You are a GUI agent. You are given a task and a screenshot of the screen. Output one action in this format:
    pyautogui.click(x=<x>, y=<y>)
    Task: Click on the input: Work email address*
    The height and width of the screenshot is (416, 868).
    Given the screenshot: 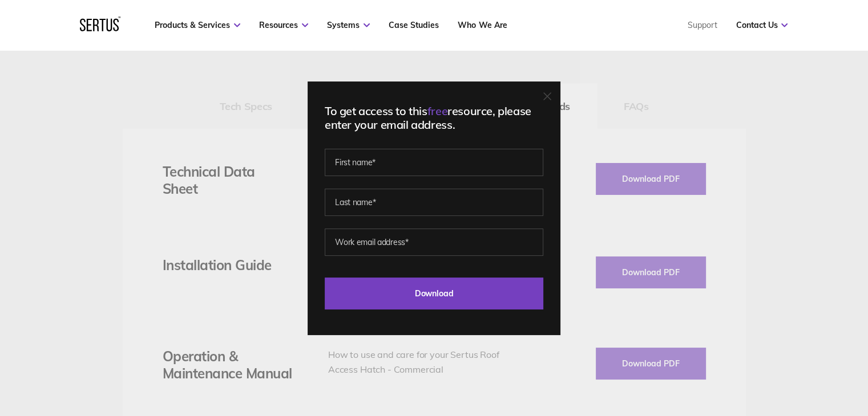 What is the action you would take?
    pyautogui.click(x=434, y=242)
    